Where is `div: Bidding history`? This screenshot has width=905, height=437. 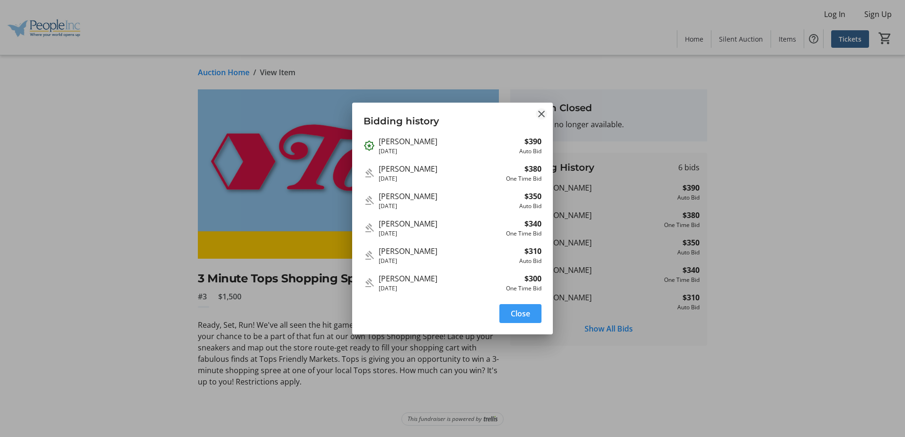
div: Bidding history is located at coordinates (453, 214).